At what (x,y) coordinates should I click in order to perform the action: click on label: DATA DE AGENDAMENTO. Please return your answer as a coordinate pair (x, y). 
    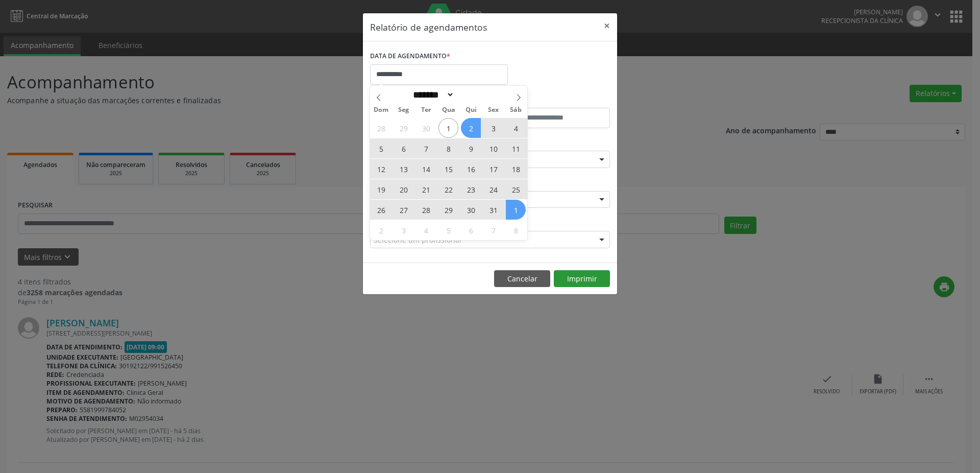
    Looking at the image, I should click on (410, 56).